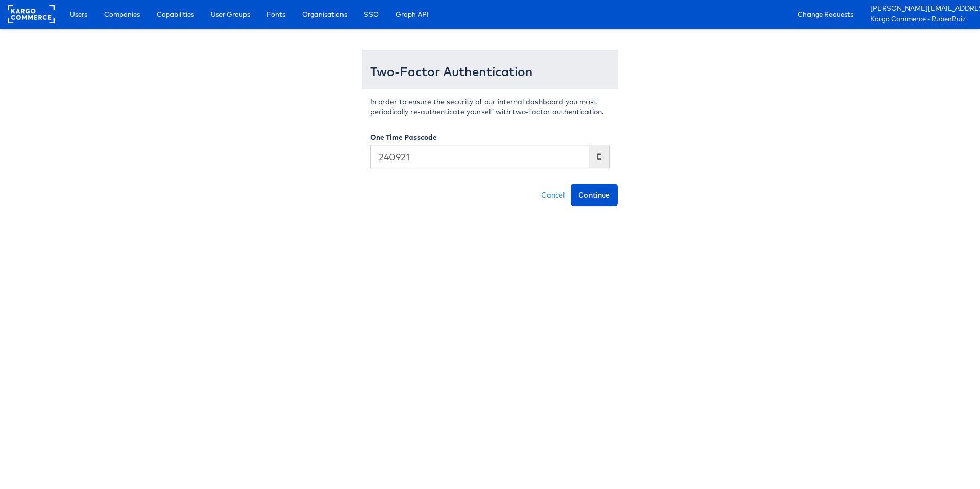  What do you see at coordinates (479, 157) in the screenshot?
I see `input: Enter the code` at bounding box center [479, 157].